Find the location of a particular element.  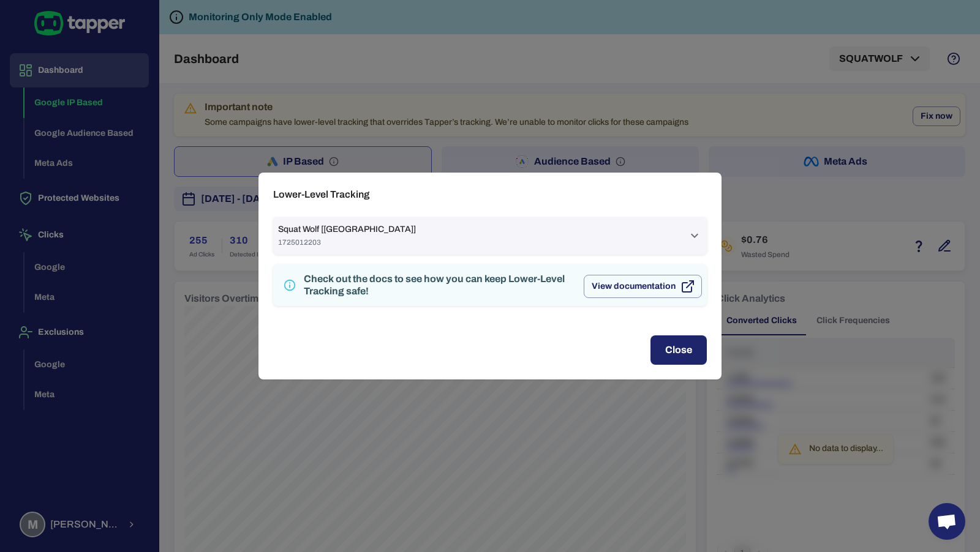

h2: Lower-Level Tracking is located at coordinates (490, 195).